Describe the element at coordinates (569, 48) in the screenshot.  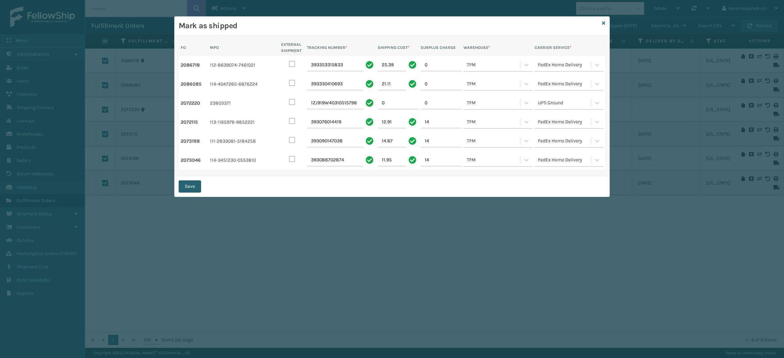
I see `div: CARRIER SERVICE` at that location.